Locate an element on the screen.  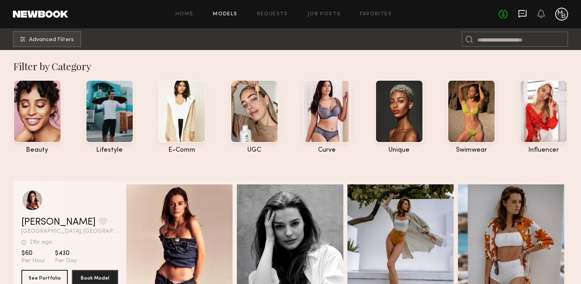
span: Advanced Filters is located at coordinates (51, 40).